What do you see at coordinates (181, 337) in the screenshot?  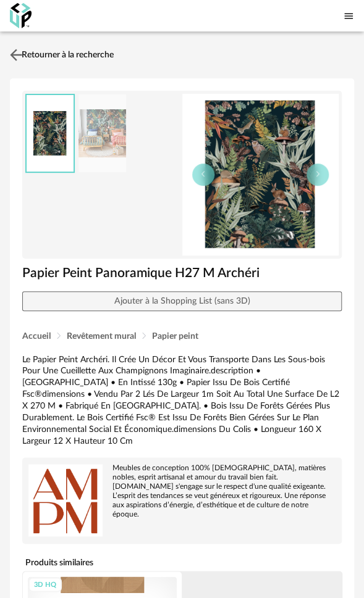 I see `div: Breadcrumb` at bounding box center [181, 337].